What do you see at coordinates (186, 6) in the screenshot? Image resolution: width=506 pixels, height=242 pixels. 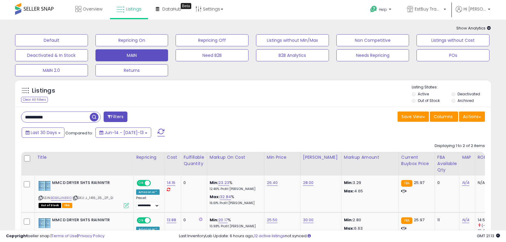 I see `div: Tooltip anchor` at bounding box center [186, 6].